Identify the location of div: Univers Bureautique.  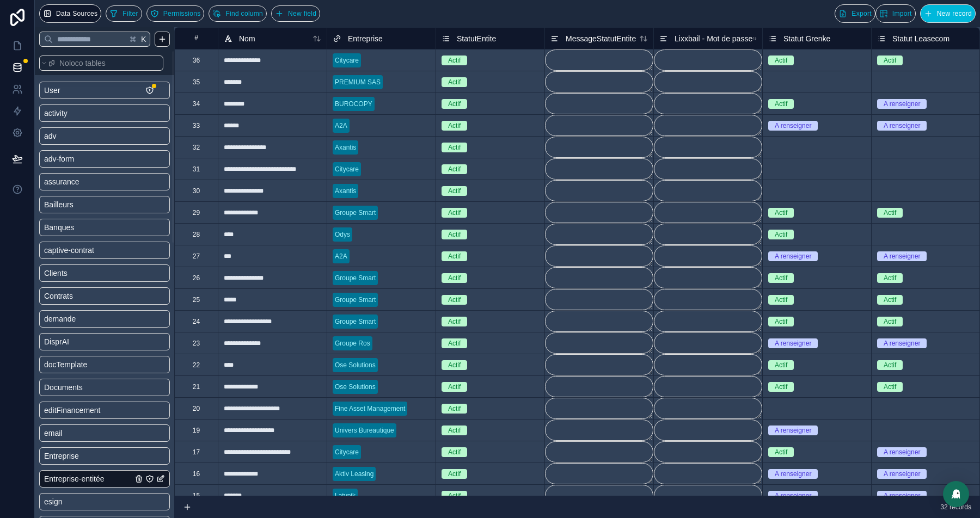
(364, 431).